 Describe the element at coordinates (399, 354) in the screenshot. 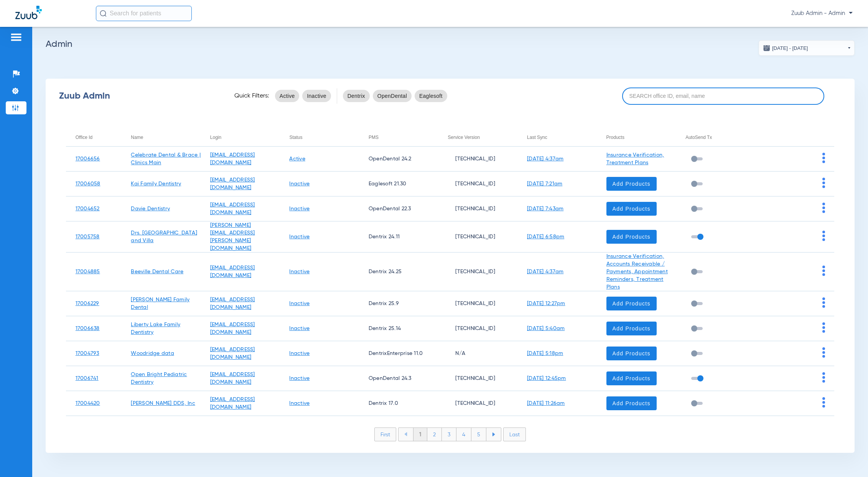

I see `td: DentrixEnterprise 11.0` at that location.